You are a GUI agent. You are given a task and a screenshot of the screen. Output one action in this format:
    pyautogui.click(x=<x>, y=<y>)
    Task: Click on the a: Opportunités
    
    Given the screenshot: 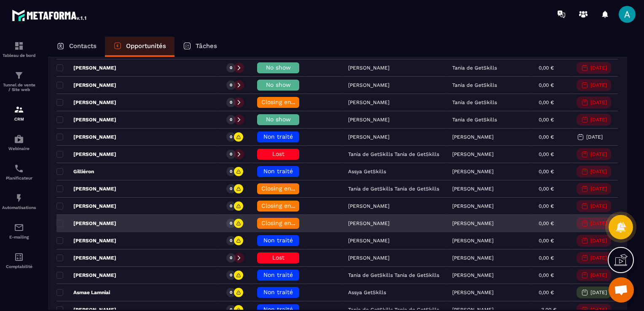 What is the action you would take?
    pyautogui.click(x=140, y=47)
    